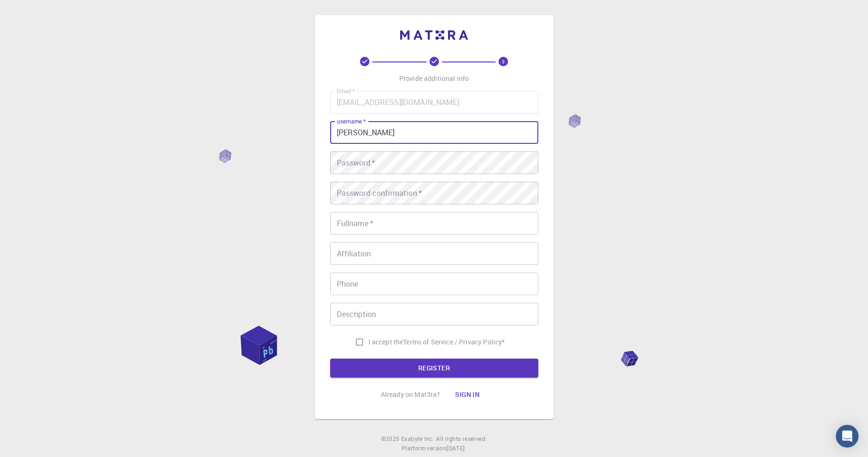  What do you see at coordinates (467, 394) in the screenshot?
I see `a: Sign in` at bounding box center [467, 394].